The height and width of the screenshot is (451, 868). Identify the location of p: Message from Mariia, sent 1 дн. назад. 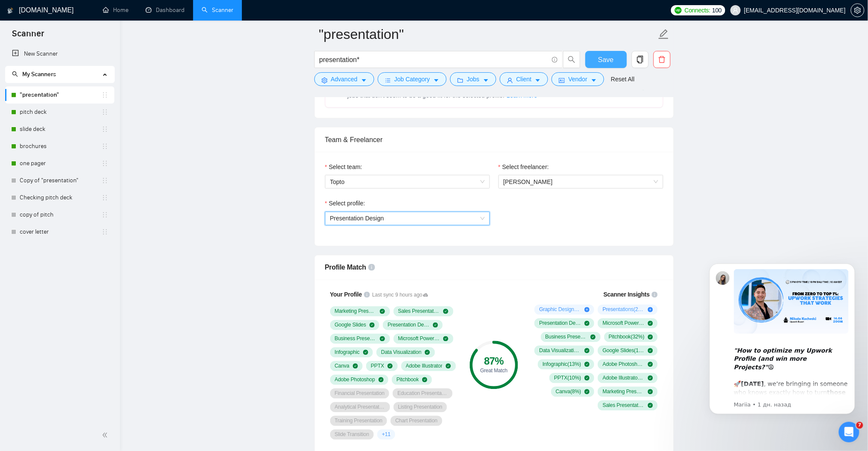
(94, 154).